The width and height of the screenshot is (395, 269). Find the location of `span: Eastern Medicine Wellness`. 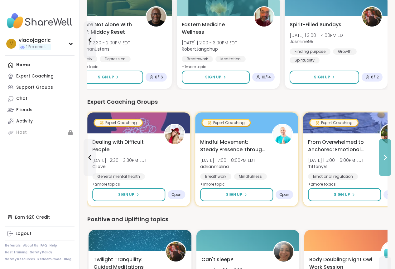

span: Eastern Medicine Wellness is located at coordinates (214, 28).